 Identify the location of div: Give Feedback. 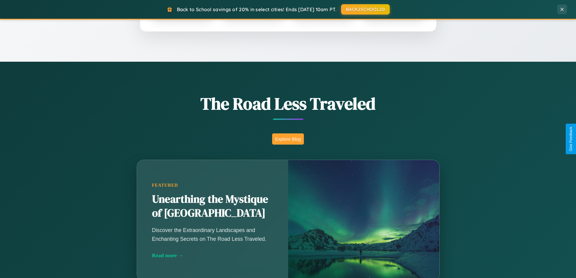
(571, 139).